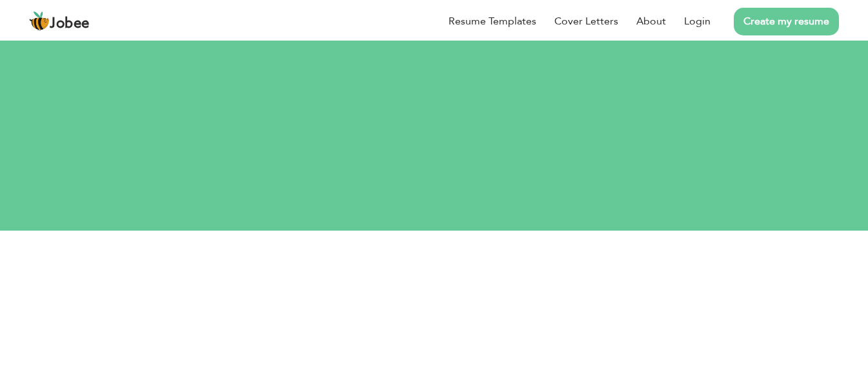 The height and width of the screenshot is (391, 868). I want to click on a: Resume Templates, so click(492, 21).